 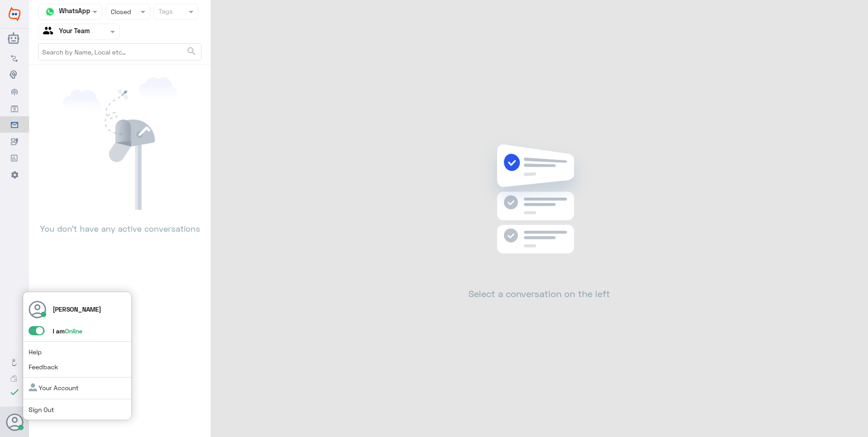 I want to click on img: whatsapp.png, so click(x=50, y=12).